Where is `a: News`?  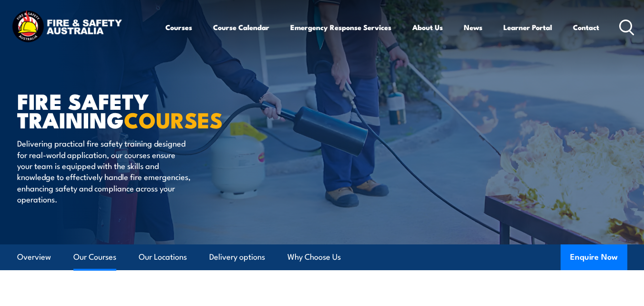
a: News is located at coordinates (473, 27).